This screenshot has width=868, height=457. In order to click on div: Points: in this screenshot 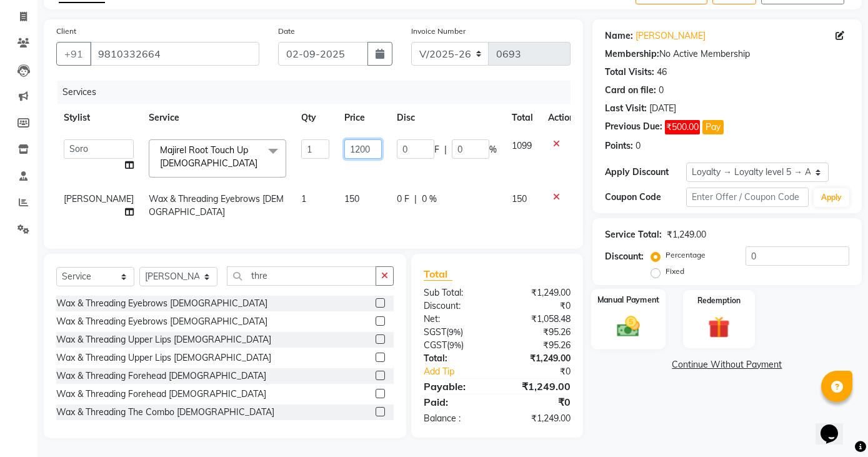, I will do `click(619, 145)`.